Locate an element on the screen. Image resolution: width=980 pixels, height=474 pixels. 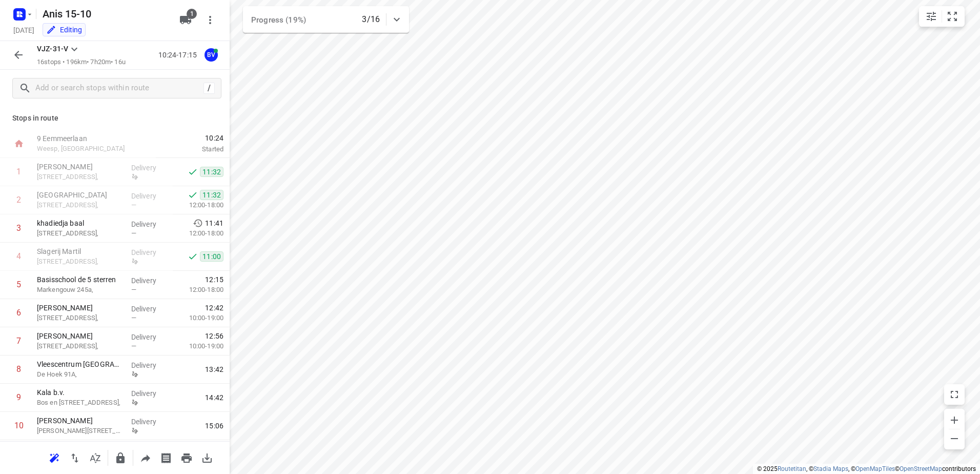
div: You are currently in edit mode. is located at coordinates (64, 30).